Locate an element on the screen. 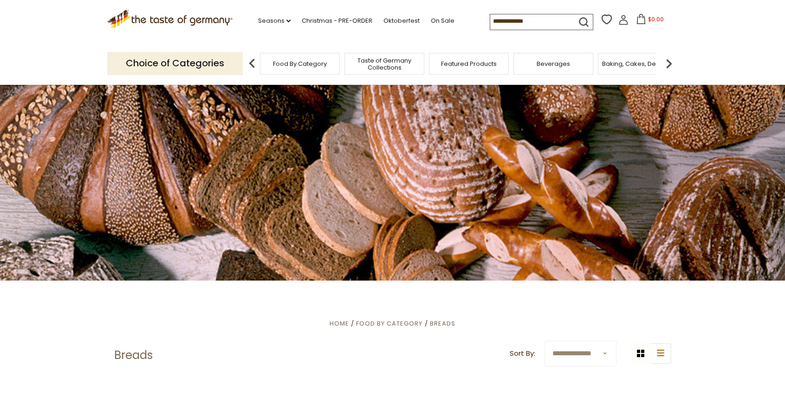  img: previous arrow is located at coordinates (252, 64).